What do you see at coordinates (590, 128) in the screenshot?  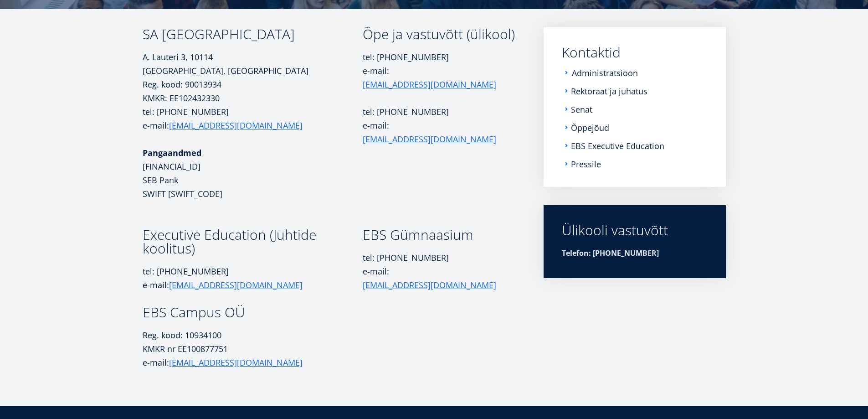 I see `a: Õppejõud` at bounding box center [590, 128].